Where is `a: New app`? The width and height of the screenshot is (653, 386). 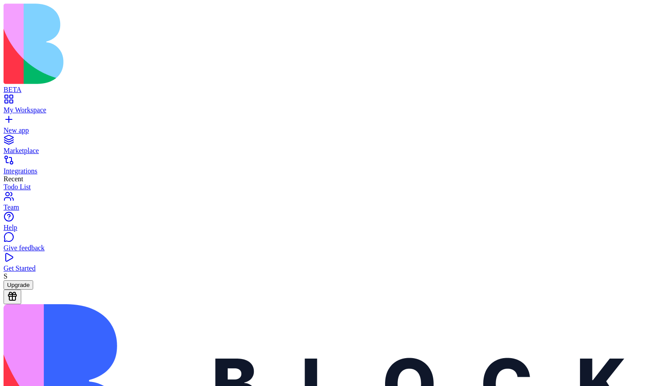
a: New app is located at coordinates (326, 126).